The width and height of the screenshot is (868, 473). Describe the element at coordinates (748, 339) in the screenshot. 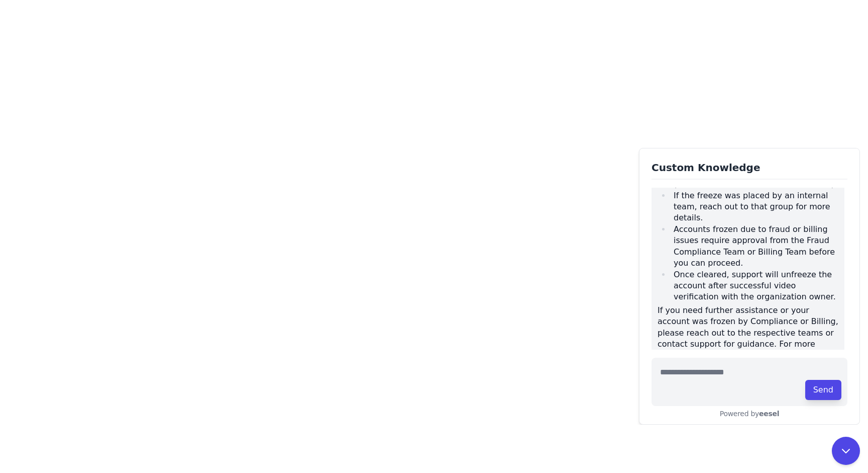

I see `p: If you need further assistance or your account was frozen by Compliance or Billing, please reach ...` at that location.